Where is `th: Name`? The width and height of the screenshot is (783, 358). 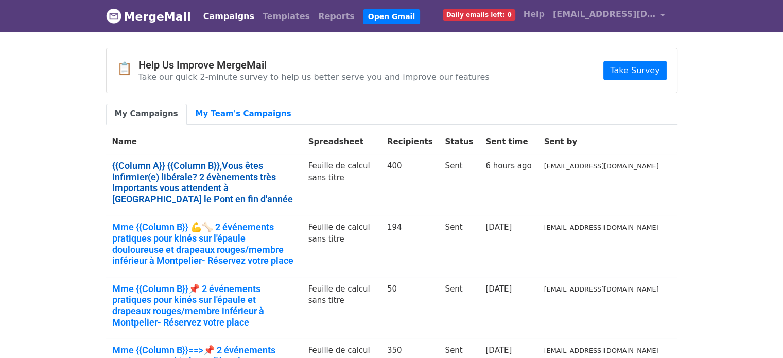 th: Name is located at coordinates (204, 142).